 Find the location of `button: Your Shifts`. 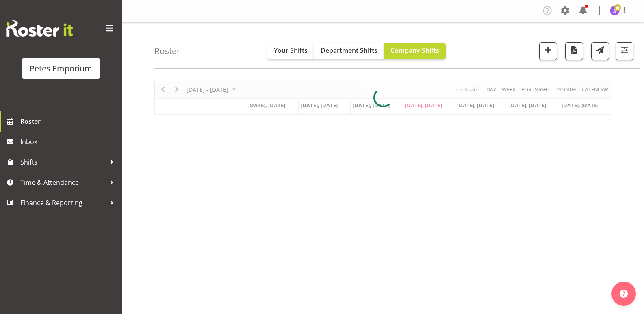

button: Your Shifts is located at coordinates (291, 51).